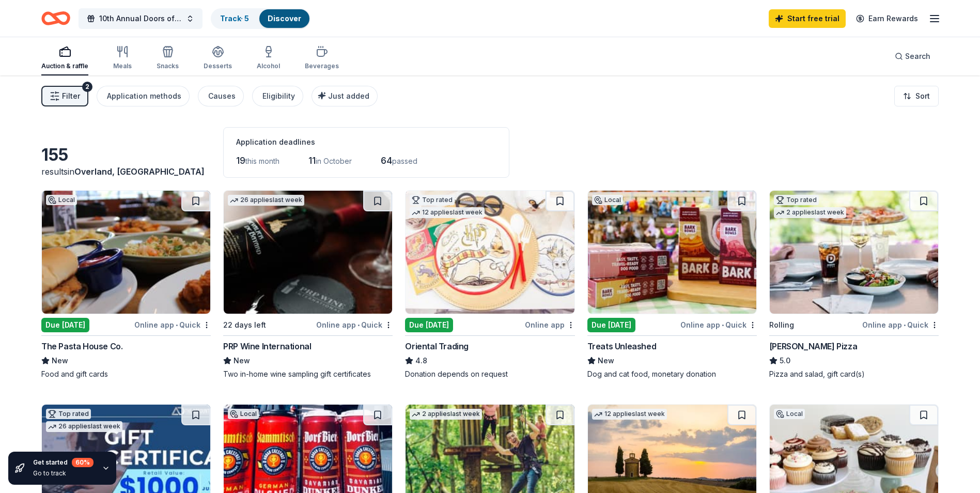  I want to click on div: Dog and cat food, monetary donation, so click(672, 374).